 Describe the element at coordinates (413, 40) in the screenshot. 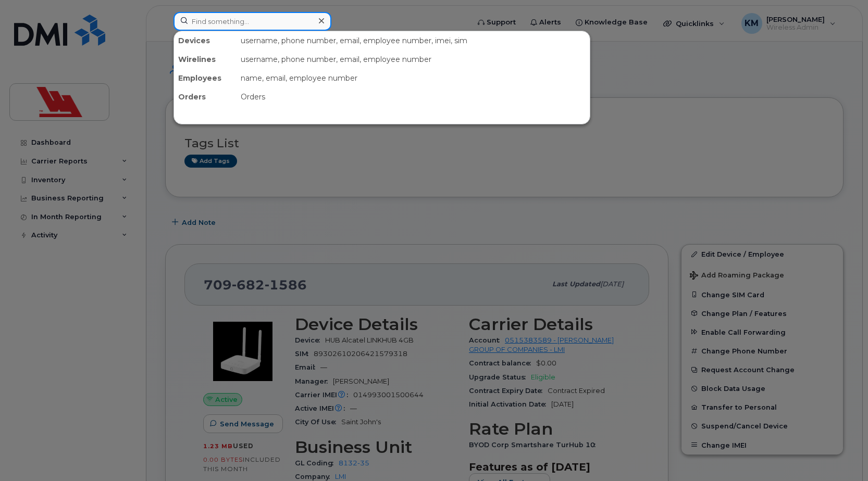

I see `div: username, phone number, email, employee number, imei, sim` at that location.